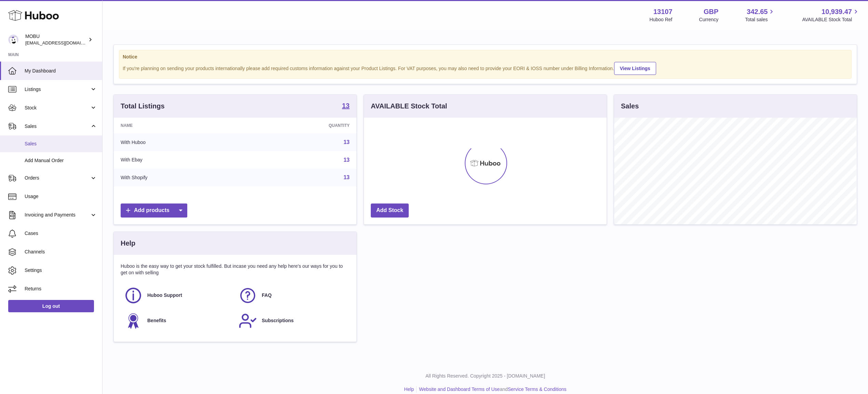 The width and height of the screenshot is (868, 394). I want to click on strong: GBP, so click(711, 12).